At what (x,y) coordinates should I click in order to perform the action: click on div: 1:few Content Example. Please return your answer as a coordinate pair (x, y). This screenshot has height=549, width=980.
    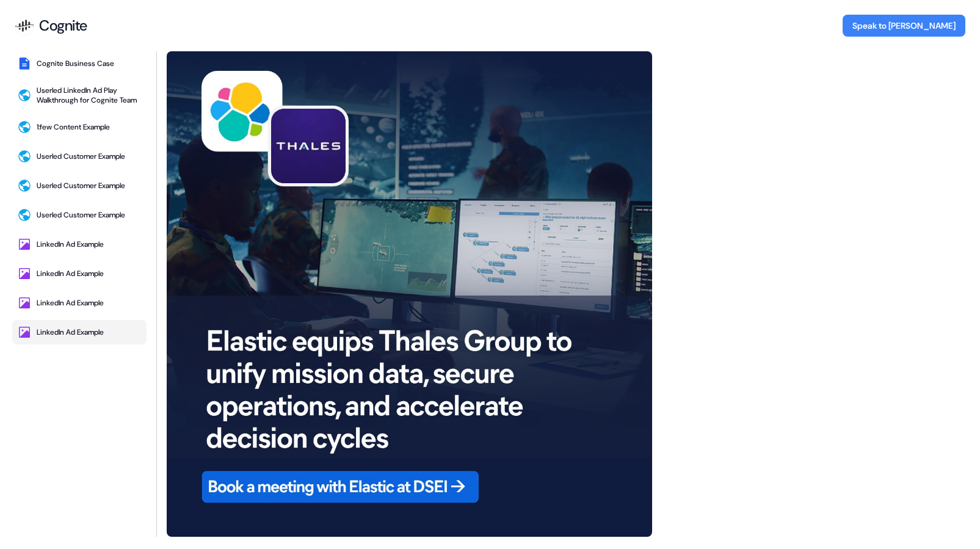
    Looking at the image, I should click on (73, 127).